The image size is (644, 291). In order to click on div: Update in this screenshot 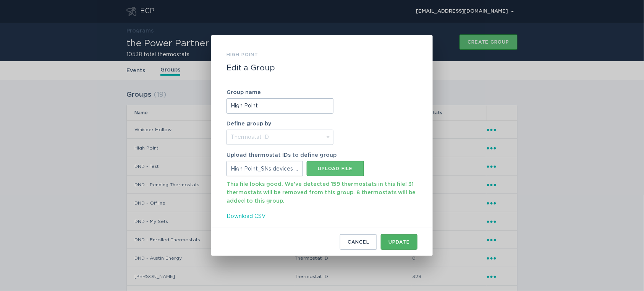, I will do `click(399, 242)`.